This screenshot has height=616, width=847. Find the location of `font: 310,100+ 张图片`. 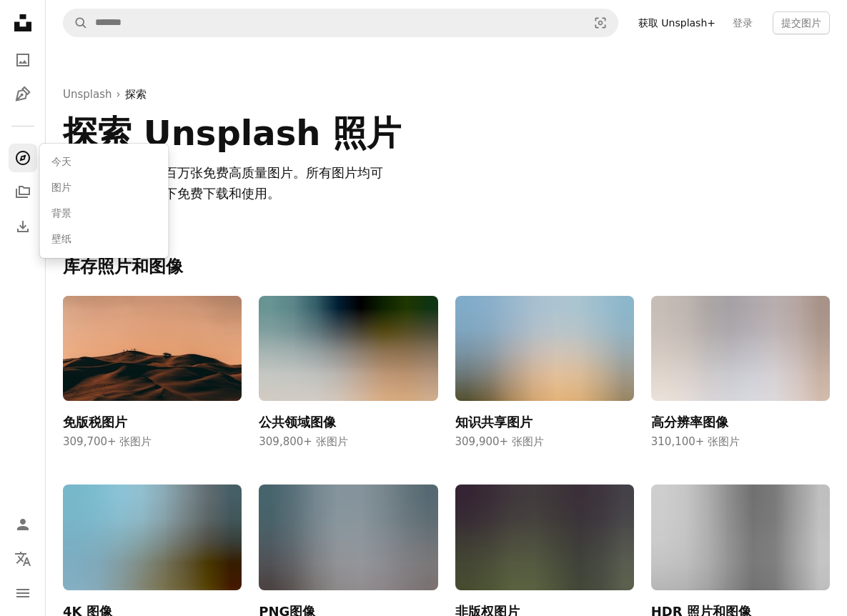

font: 310,100+ 张图片 is located at coordinates (695, 442).